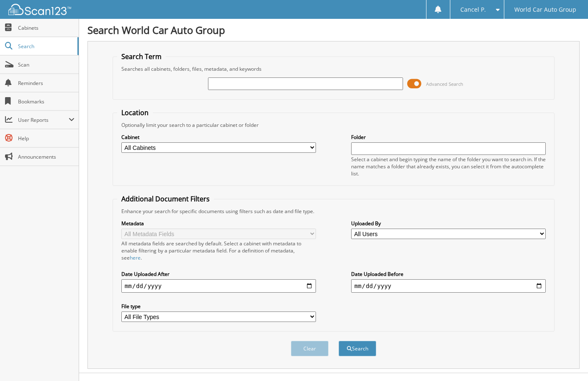 The image size is (588, 381). Describe the element at coordinates (333, 30) in the screenshot. I see `h1: Search World Car Auto Group` at that location.